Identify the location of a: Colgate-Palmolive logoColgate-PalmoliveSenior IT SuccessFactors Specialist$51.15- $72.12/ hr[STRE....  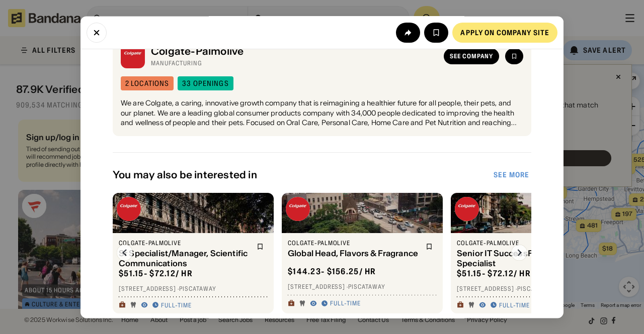
(531, 253).